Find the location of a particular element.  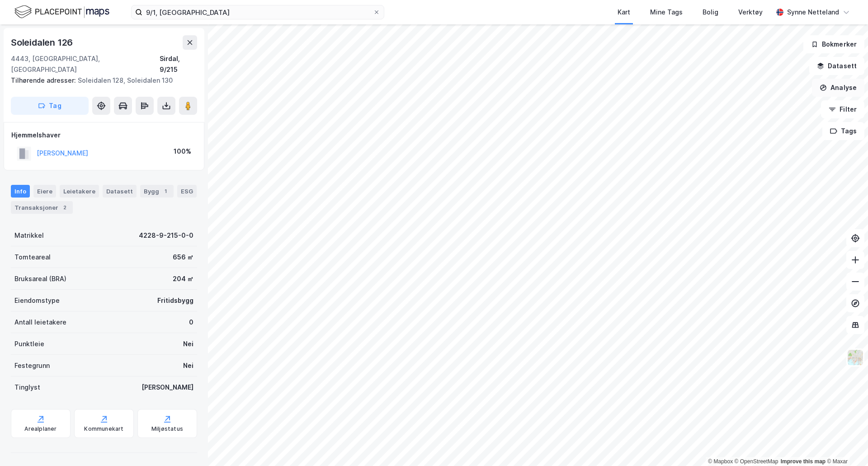

div: 4228-9-215-0-0 is located at coordinates (166, 236).